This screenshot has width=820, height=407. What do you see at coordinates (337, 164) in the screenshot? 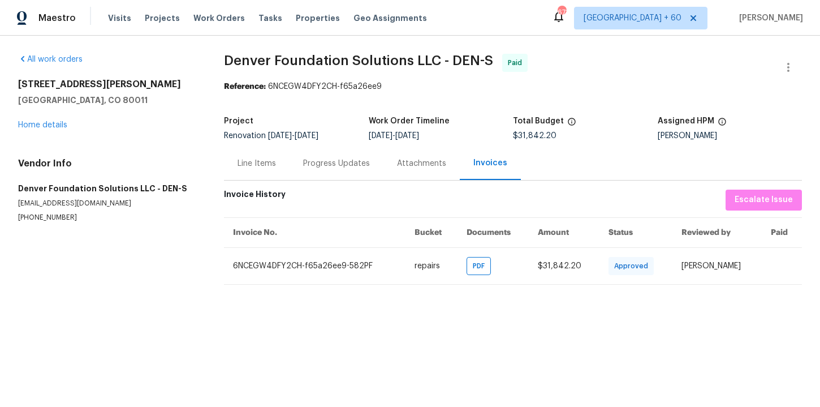
I see `div: Progress Updates` at bounding box center [337, 164].